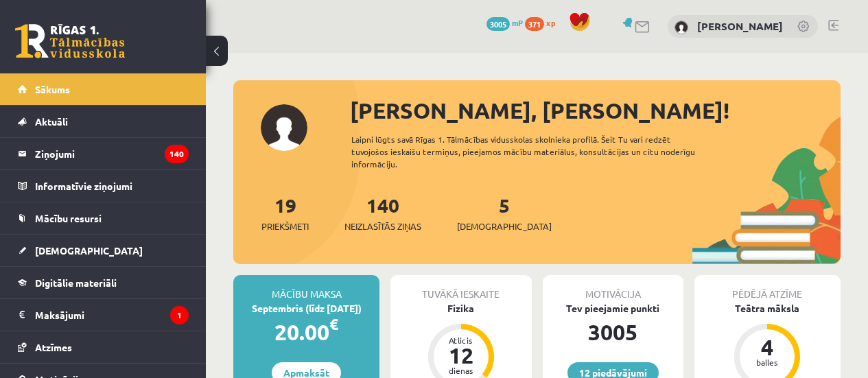  I want to click on legend: Maksājumi, so click(112, 315).